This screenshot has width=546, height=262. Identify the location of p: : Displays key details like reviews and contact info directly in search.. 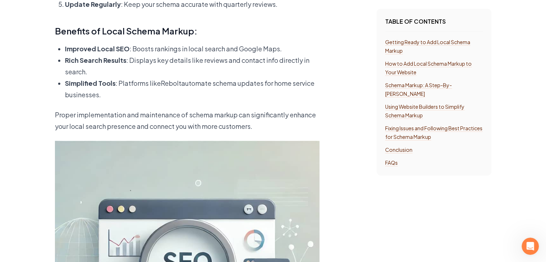
(192, 66).